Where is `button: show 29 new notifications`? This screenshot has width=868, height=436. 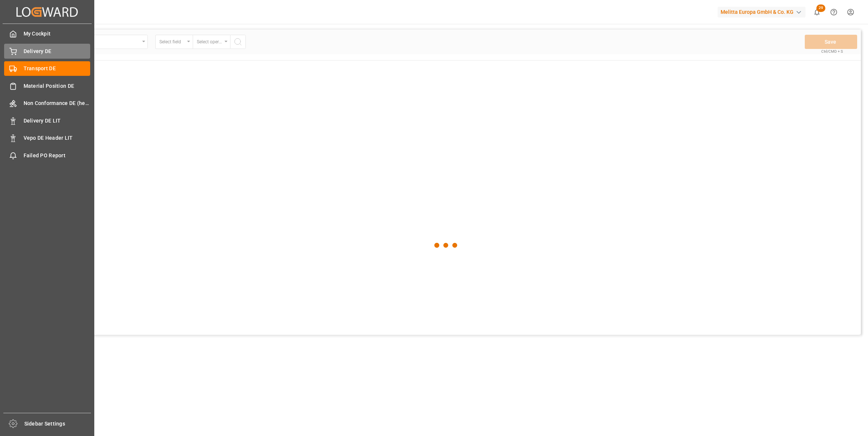 button: show 29 new notifications is located at coordinates (816, 12).